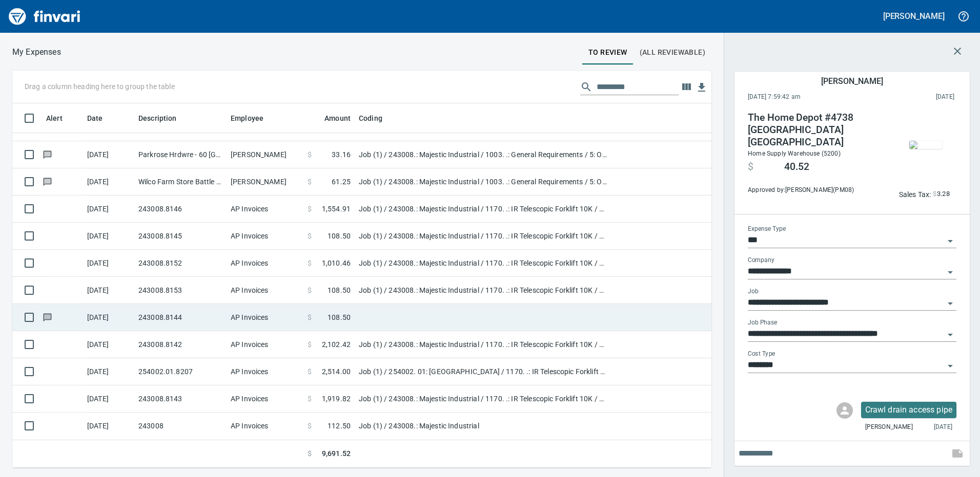 The image size is (980, 477). What do you see at coordinates (753, 292) in the screenshot?
I see `label: Job` at bounding box center [753, 292].